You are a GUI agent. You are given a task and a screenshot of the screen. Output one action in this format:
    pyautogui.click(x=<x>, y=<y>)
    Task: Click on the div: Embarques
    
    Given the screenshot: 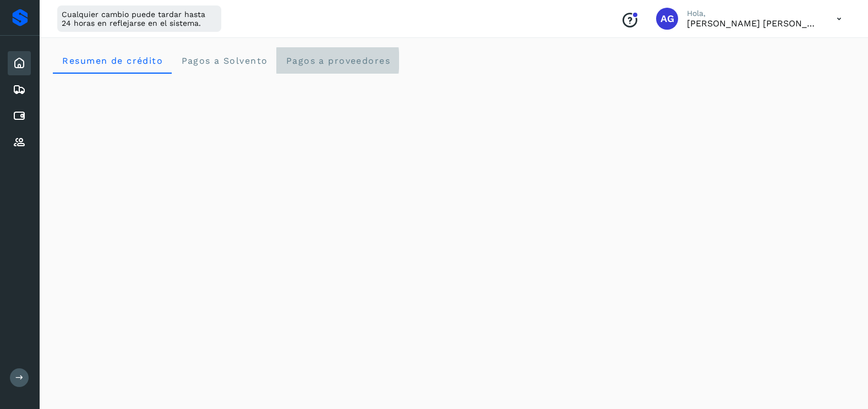 What is the action you would take?
    pyautogui.click(x=19, y=89)
    